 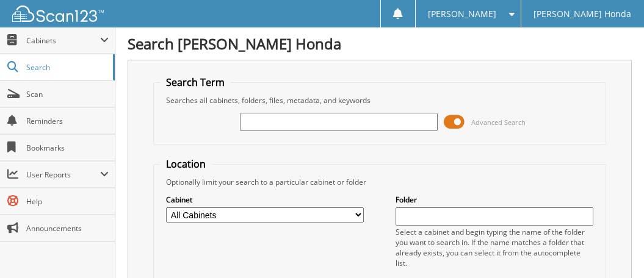 What do you see at coordinates (67, 94) in the screenshot?
I see `span: Scan` at bounding box center [67, 94].